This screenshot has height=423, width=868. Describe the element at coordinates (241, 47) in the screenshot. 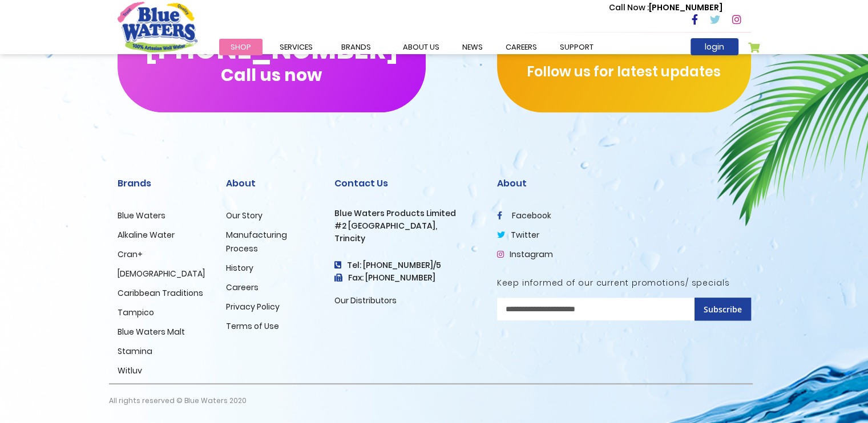

I see `span: Shop` at that location.